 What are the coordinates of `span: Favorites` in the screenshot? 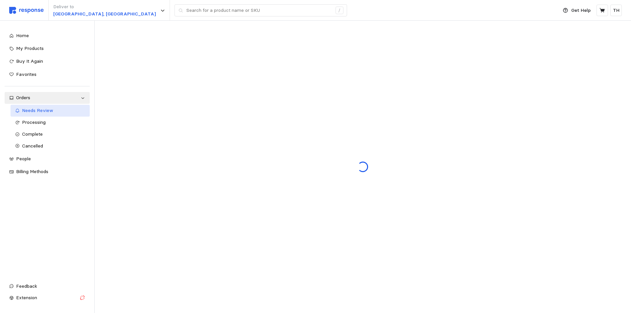 It's located at (26, 74).